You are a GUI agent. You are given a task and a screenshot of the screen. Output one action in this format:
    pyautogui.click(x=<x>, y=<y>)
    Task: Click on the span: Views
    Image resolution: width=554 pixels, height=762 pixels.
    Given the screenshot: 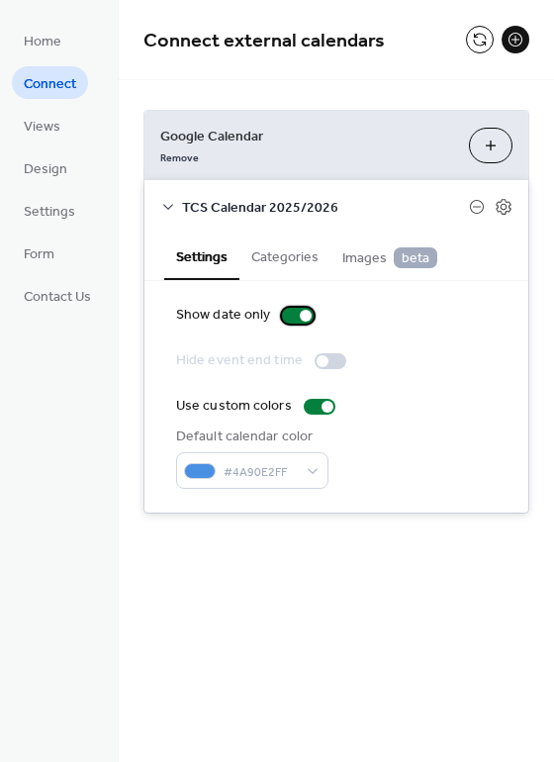 What is the action you would take?
    pyautogui.click(x=42, y=127)
    